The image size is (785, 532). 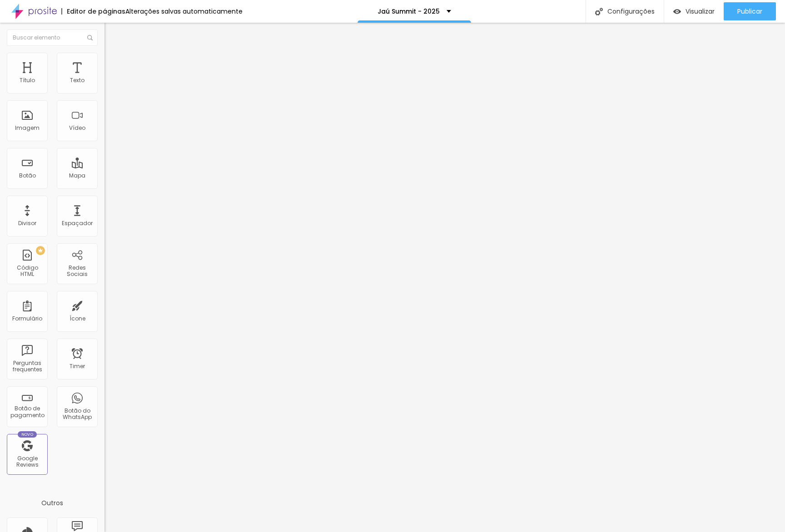 What do you see at coordinates (184, 12) in the screenshot?
I see `div: Alterações salvas automaticamente` at bounding box center [184, 12].